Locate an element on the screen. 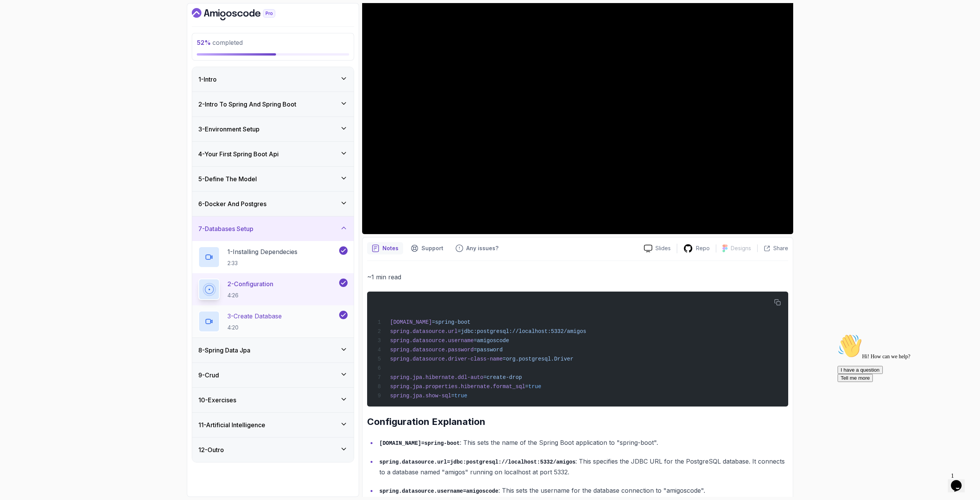 Image resolution: width=980 pixels, height=500 pixels. h2: Configuration Explanation is located at coordinates (578, 422).